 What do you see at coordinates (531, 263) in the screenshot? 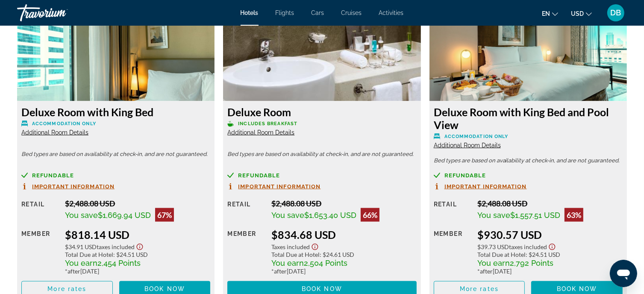
I see `span: 2,792 Points` at bounding box center [531, 263].